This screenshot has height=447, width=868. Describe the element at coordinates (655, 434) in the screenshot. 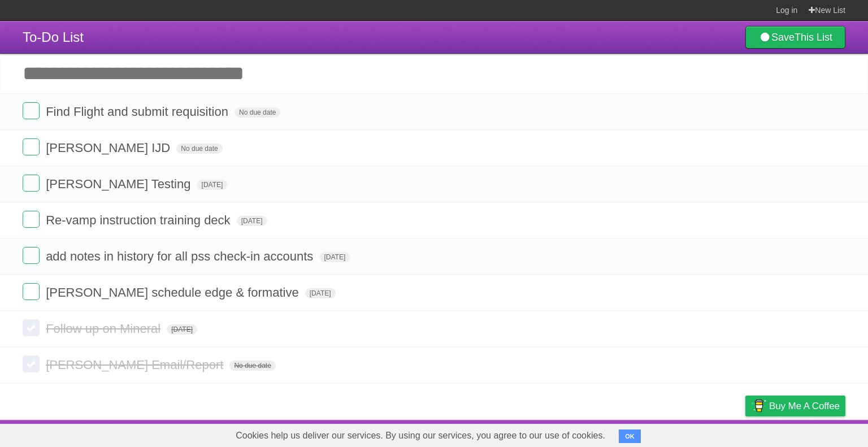

I see `a: Developers` at that location.